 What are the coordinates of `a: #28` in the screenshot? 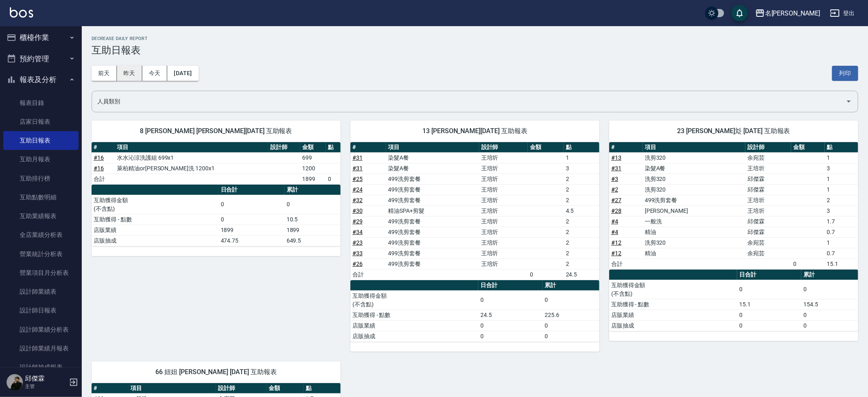 It's located at (616, 211).